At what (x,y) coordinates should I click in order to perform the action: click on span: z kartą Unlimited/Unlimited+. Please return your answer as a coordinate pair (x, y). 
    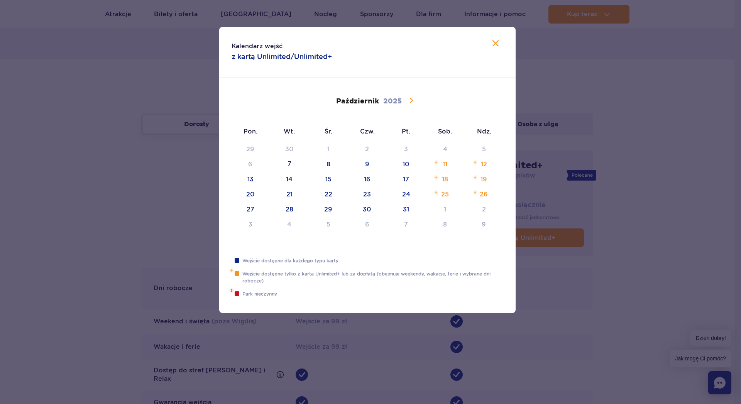
    Looking at the image, I should click on (368, 56).